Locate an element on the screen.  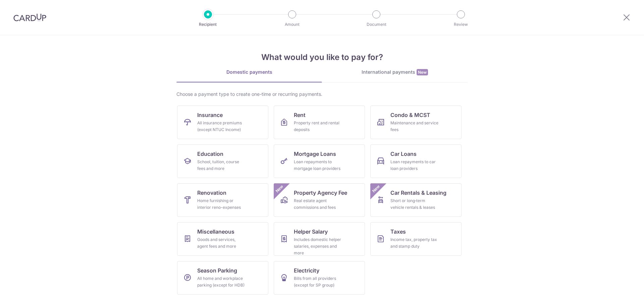
p: Document is located at coordinates (377, 25).